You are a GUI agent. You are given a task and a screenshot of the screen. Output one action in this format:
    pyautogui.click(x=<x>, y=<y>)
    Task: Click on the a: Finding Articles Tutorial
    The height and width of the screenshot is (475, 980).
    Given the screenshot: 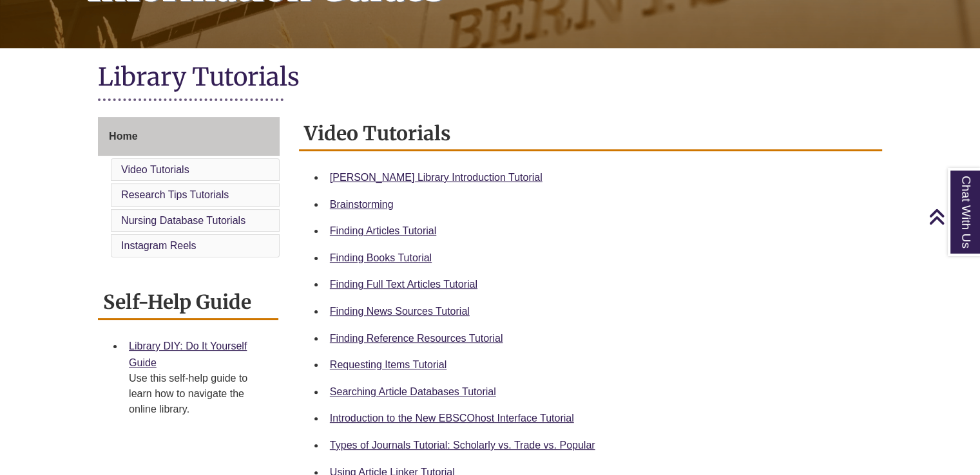 What is the action you would take?
    pyautogui.click(x=382, y=231)
    